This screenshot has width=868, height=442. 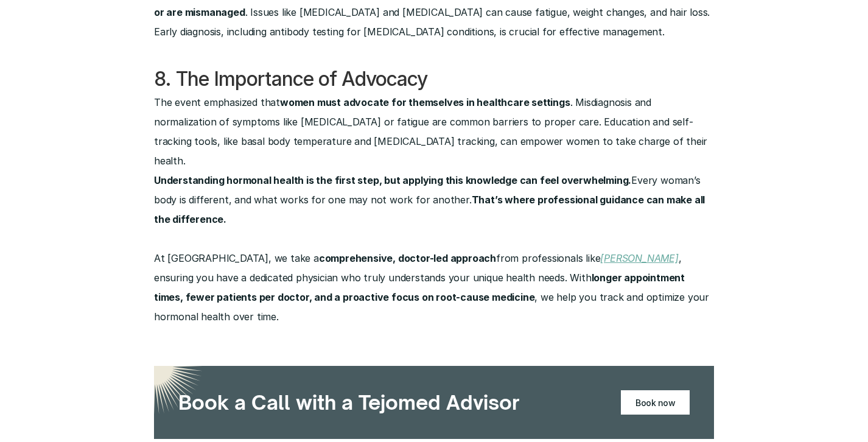 I want to click on h3: Book a Call with a Tejomed Advisor, so click(x=361, y=403).